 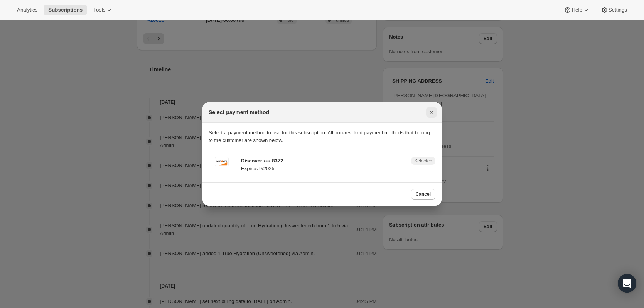 I want to click on span: Tools, so click(x=99, y=10).